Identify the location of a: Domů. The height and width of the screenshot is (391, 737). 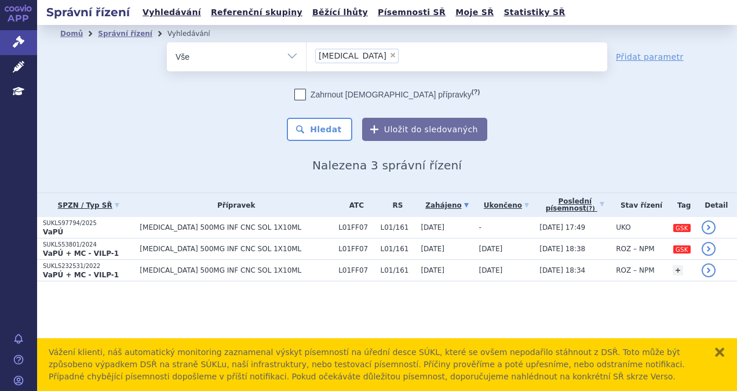
(71, 34).